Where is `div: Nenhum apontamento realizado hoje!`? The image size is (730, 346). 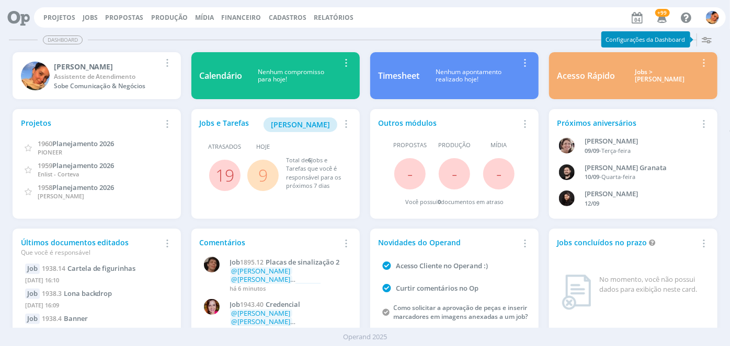 div: Nenhum apontamento realizado hoje! is located at coordinates (469, 76).